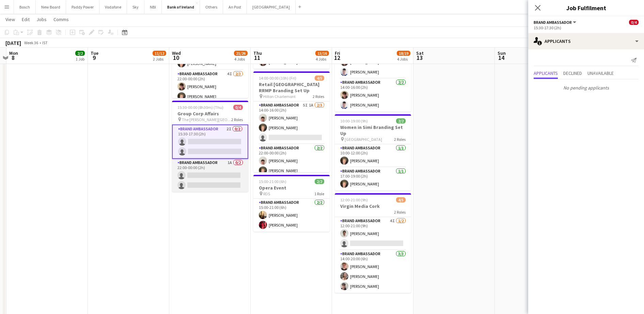  What do you see at coordinates (80, 59) in the screenshot?
I see `div: 1 Job` at bounding box center [80, 59].